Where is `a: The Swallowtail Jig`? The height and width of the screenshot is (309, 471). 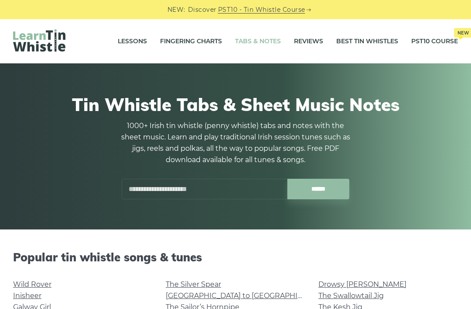 a: The Swallowtail Jig is located at coordinates (351, 295).